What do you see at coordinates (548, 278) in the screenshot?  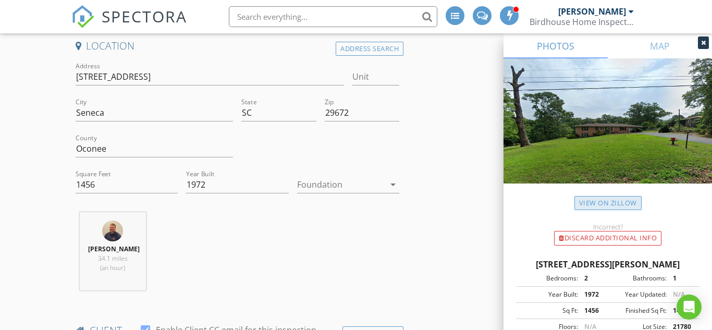 I see `div: Bedrooms:` at bounding box center [548, 278].